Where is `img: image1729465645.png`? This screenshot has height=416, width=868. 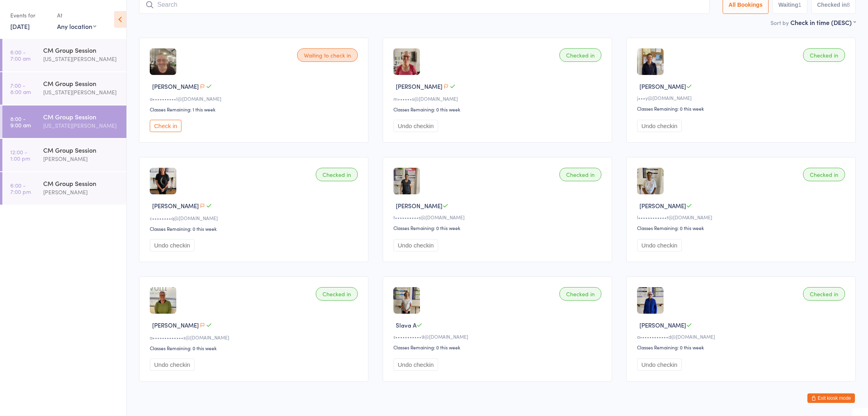
img: image1729465645.png is located at coordinates (407, 62).